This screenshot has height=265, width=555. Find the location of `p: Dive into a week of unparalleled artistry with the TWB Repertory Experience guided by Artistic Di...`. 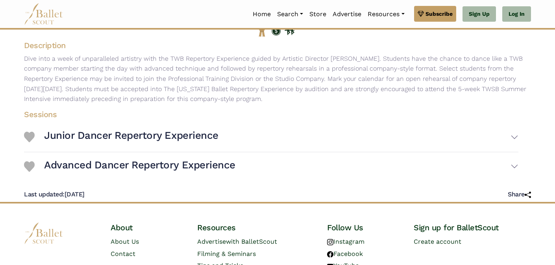

p: Dive into a week of unparalleled artistry with the TWB Repertory Experience guided by Artistic Di... is located at coordinates (278, 79).